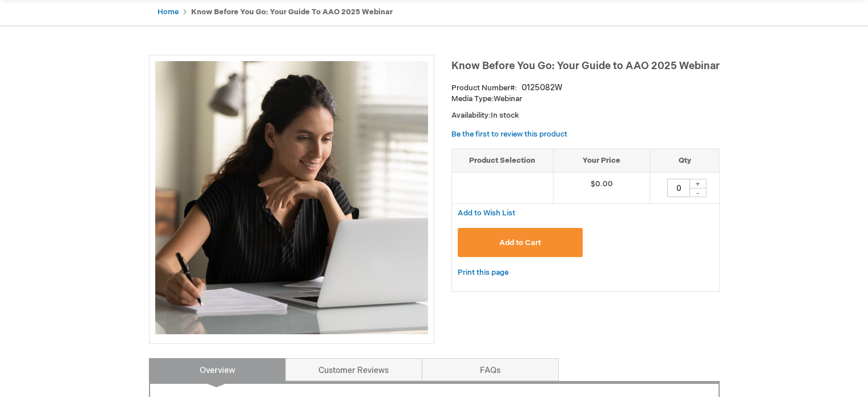  I want to click on strong: Product Number, so click(484, 88).